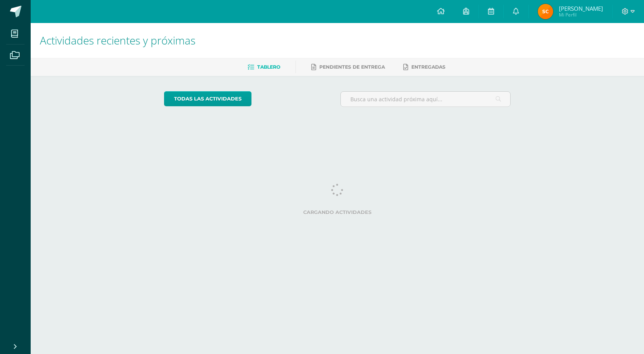 The width and height of the screenshot is (644, 354). I want to click on span: Actividades recientes y próximas, so click(118, 40).